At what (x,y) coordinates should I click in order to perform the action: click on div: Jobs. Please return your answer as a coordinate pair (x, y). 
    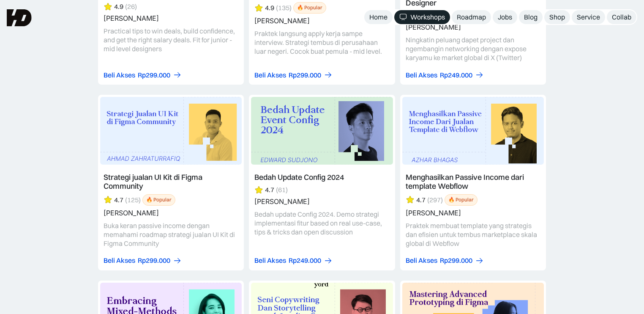
    Looking at the image, I should click on (506, 17).